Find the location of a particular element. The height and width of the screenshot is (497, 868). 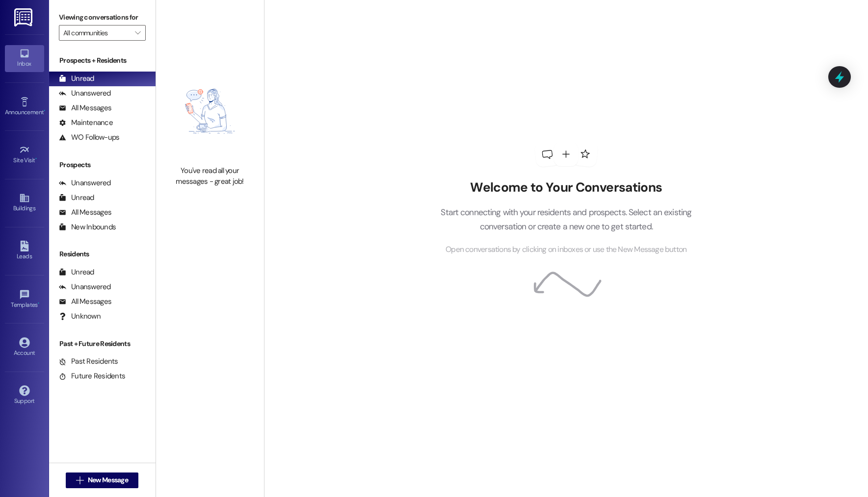

p: Start connecting with your residents and prospects. Select an existing conversation or create a n... is located at coordinates (567, 219).